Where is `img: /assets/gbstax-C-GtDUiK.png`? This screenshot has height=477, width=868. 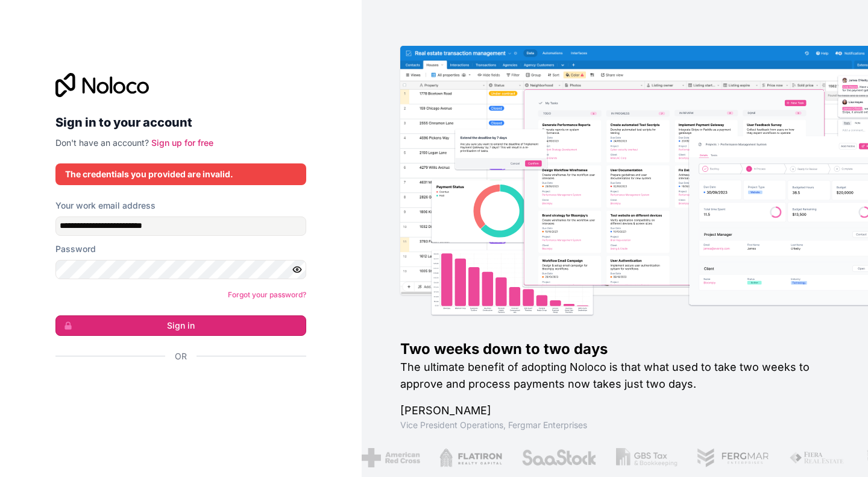 img: /assets/gbstax-C-GtDUiK.png is located at coordinates (641, 458).